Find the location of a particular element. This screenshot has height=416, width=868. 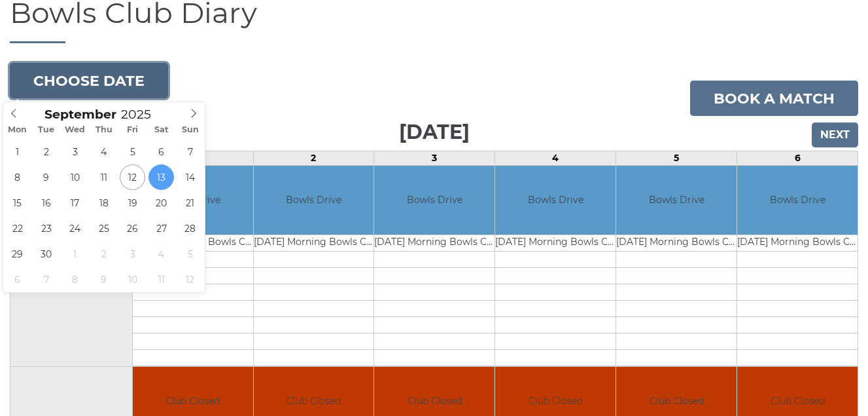

span: October 12, 2025 is located at coordinates (189, 279).